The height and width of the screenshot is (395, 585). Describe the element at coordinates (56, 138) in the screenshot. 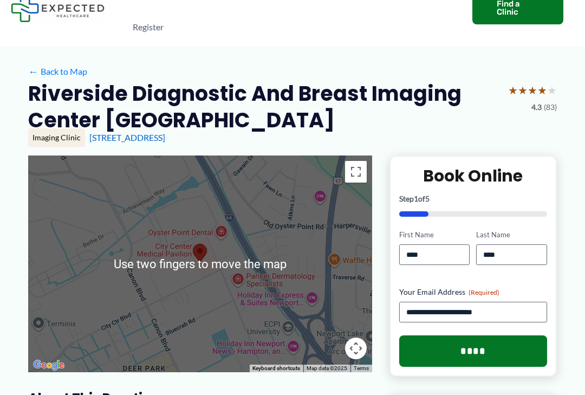

I see `div: Imaging Clinic` at that location.